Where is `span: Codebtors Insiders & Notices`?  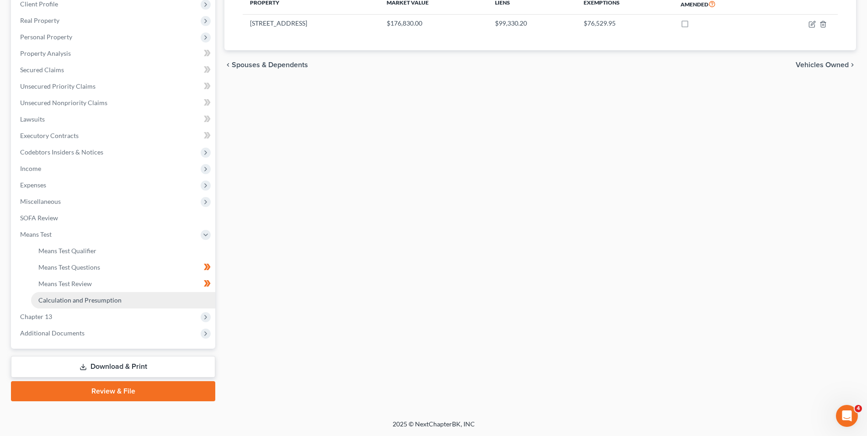
span: Codebtors Insiders & Notices is located at coordinates (62, 152).